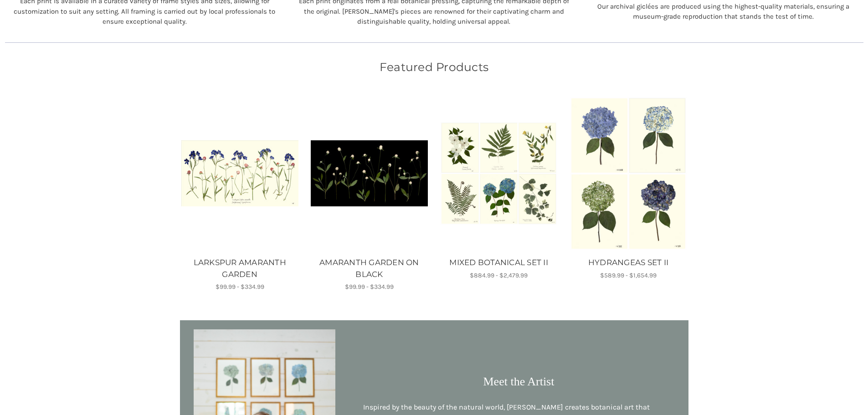 This screenshot has width=868, height=415. What do you see at coordinates (519, 381) in the screenshot?
I see `p: Meet the Artist` at bounding box center [519, 381].